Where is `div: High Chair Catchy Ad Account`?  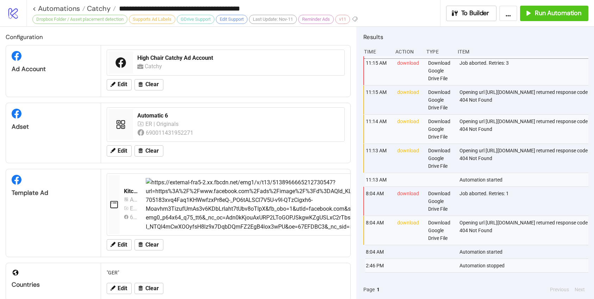 div: High Chair Catchy Ad Account is located at coordinates (239, 58).